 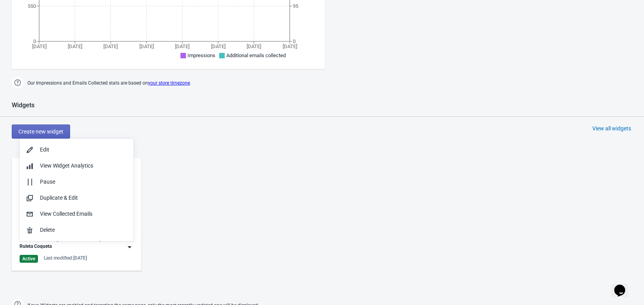 What do you see at coordinates (256, 55) in the screenshot?
I see `span: Additional emails collected` at bounding box center [256, 55].